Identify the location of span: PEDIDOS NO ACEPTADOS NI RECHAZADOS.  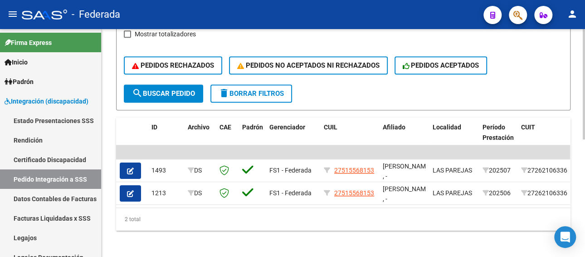
(308, 65).